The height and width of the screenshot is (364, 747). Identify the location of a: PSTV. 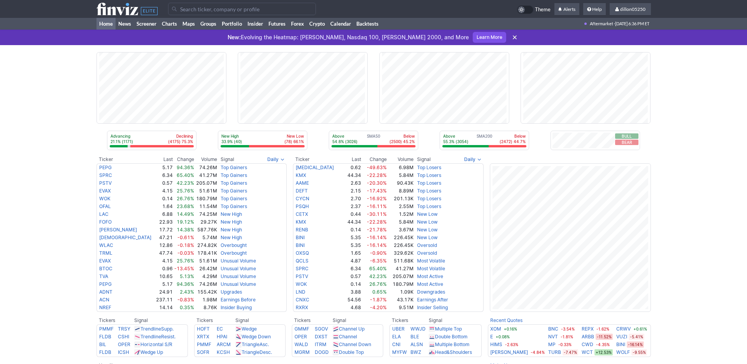
(105, 183).